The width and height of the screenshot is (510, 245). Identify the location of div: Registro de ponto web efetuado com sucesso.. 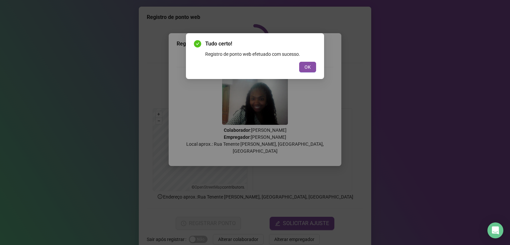
(261, 54).